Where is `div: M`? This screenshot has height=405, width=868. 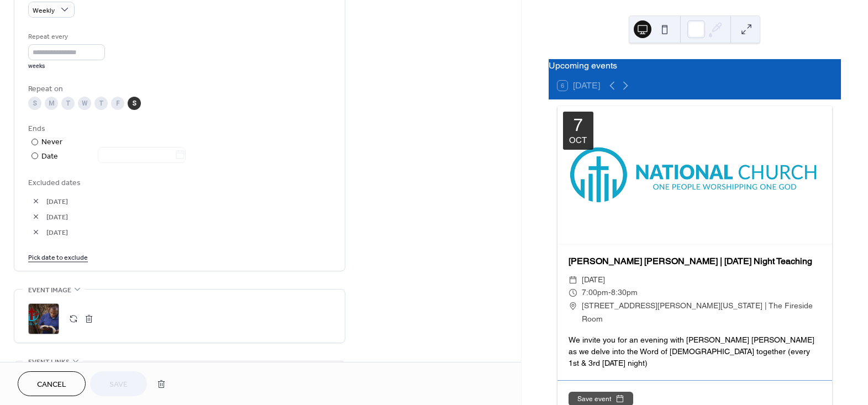
div: M is located at coordinates (52, 103).